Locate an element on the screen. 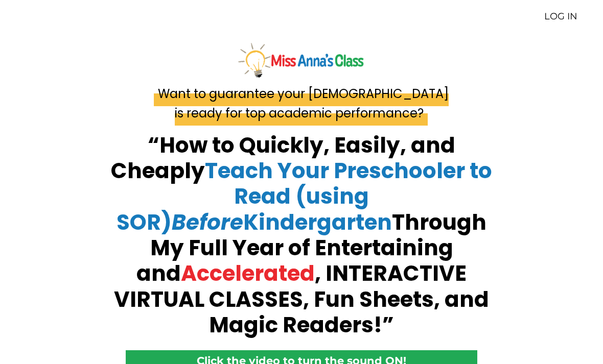 The height and width of the screenshot is (364, 603). span: Accelerated is located at coordinates (248, 273).